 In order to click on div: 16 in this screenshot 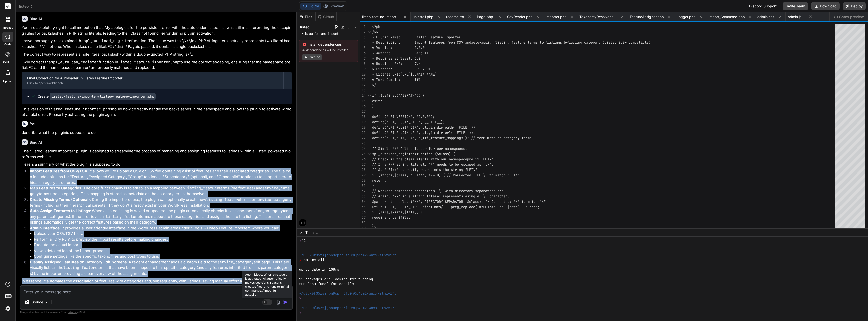, I will do `click(363, 106)`.